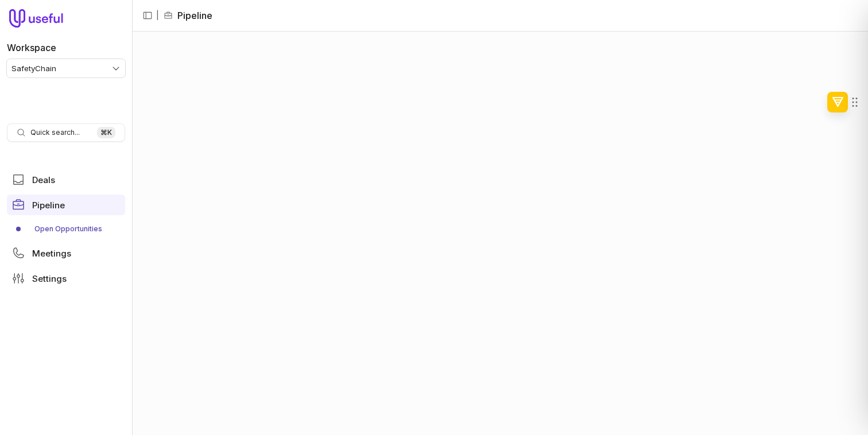 Image resolution: width=868 pixels, height=435 pixels. What do you see at coordinates (188, 16) in the screenshot?
I see `li: Pipeline` at bounding box center [188, 16].